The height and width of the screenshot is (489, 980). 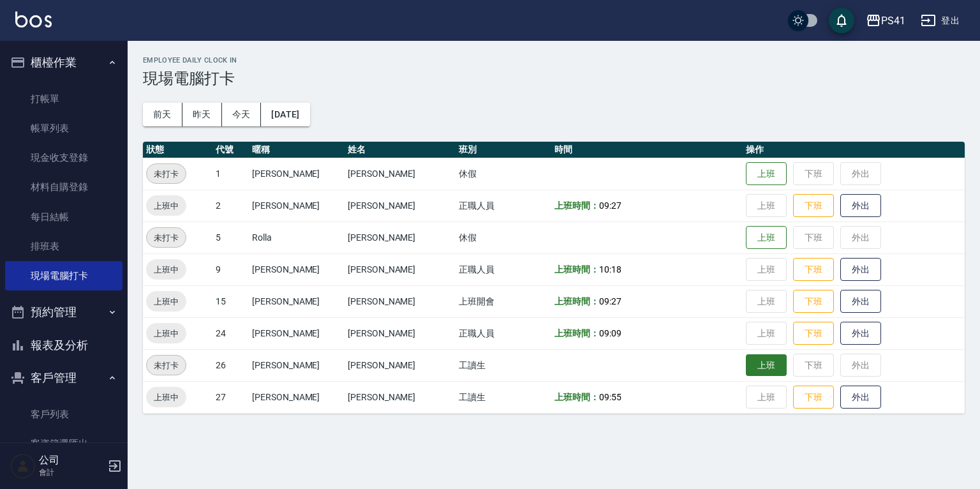 What do you see at coordinates (63, 345) in the screenshot?
I see `button: 報表及分析` at bounding box center [63, 345].